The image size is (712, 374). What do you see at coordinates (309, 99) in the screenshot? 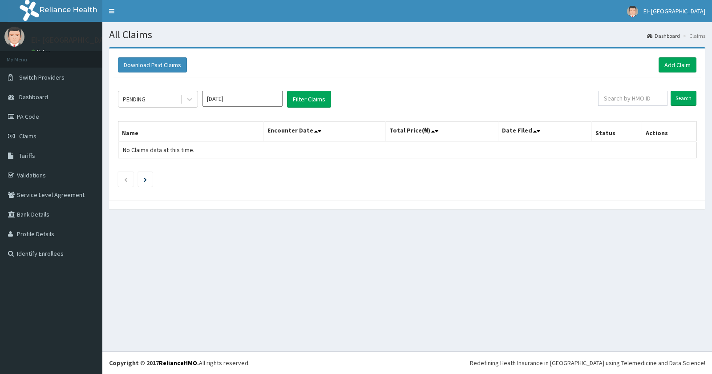
I see `button: Filter Claims` at bounding box center [309, 99].